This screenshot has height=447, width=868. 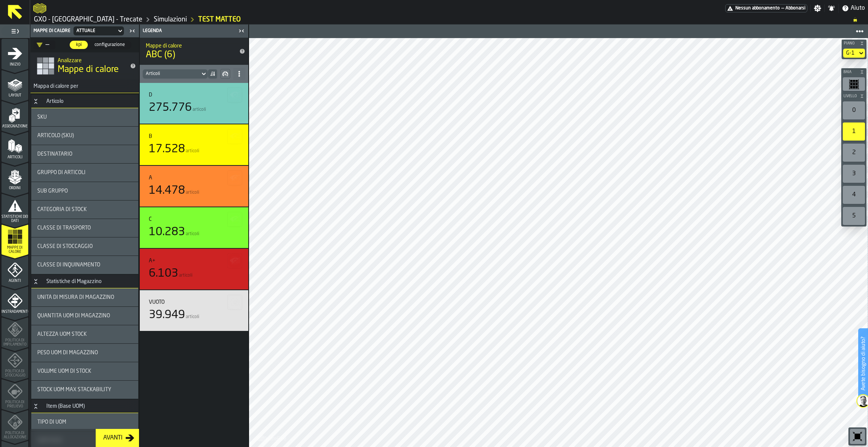 I want to click on div: A+, so click(x=152, y=261).